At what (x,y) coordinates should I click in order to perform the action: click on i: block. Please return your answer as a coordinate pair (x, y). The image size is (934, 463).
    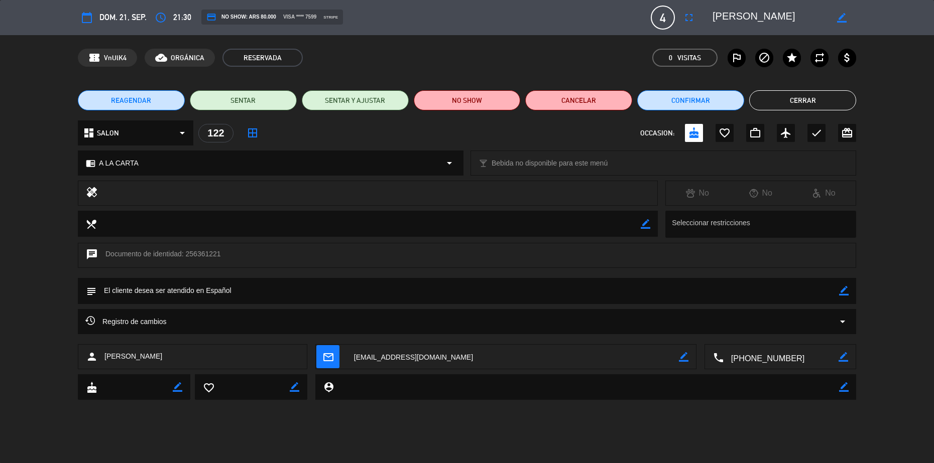
    Looking at the image, I should click on (764, 58).